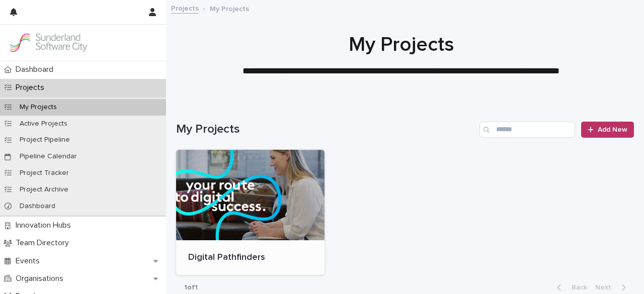 Image resolution: width=644 pixels, height=294 pixels. Describe the element at coordinates (527, 130) in the screenshot. I see `input: Search` at that location.